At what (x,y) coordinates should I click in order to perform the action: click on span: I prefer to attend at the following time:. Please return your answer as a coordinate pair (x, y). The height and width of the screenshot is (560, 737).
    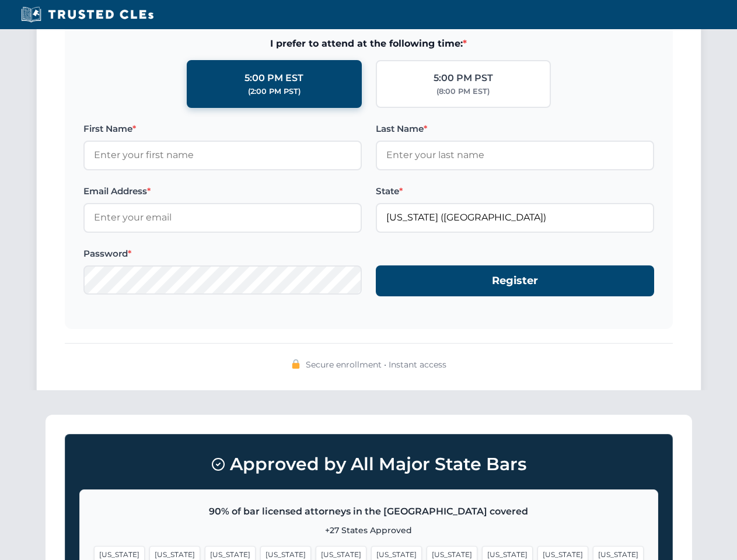
    Looking at the image, I should click on (369, 44).